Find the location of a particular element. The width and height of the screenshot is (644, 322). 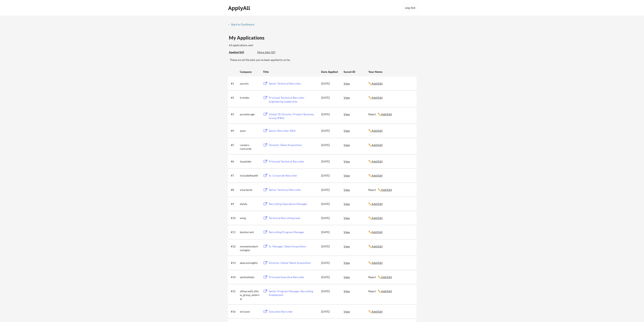

div: dandy is located at coordinates (250, 204).